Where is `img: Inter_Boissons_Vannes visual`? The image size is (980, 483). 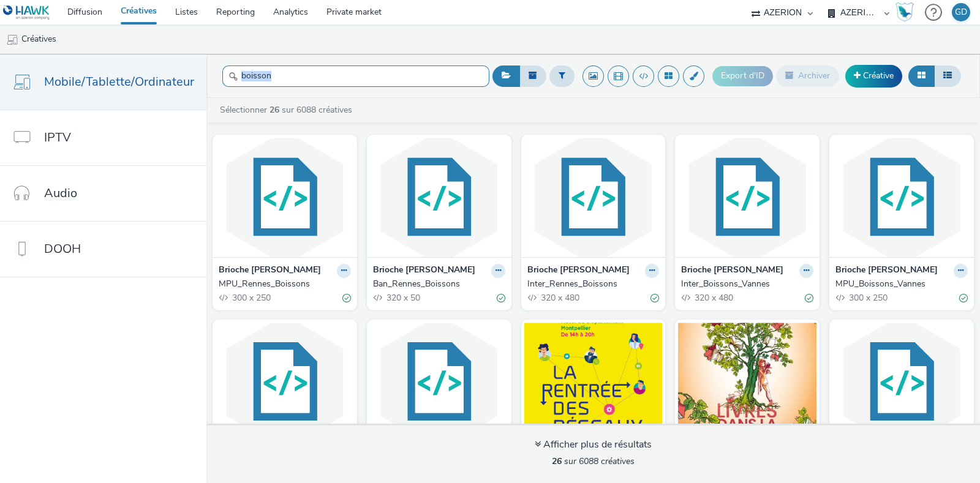 img: Inter_Boissons_Vannes visual is located at coordinates (747, 197).